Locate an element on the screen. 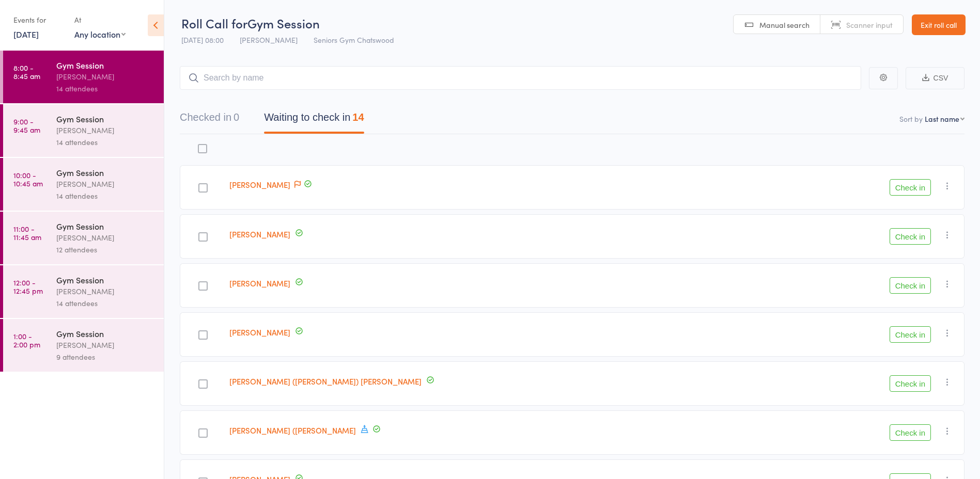 This screenshot has width=980, height=479. time: 9:00 - 9:45 am is located at coordinates (27, 125).